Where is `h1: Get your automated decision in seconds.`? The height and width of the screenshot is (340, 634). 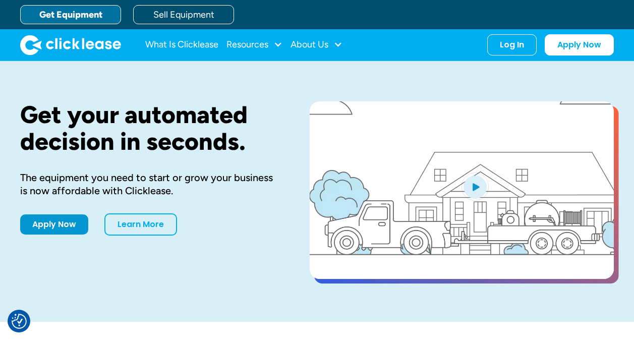 h1: Get your automated decision in seconds. is located at coordinates (149, 128).